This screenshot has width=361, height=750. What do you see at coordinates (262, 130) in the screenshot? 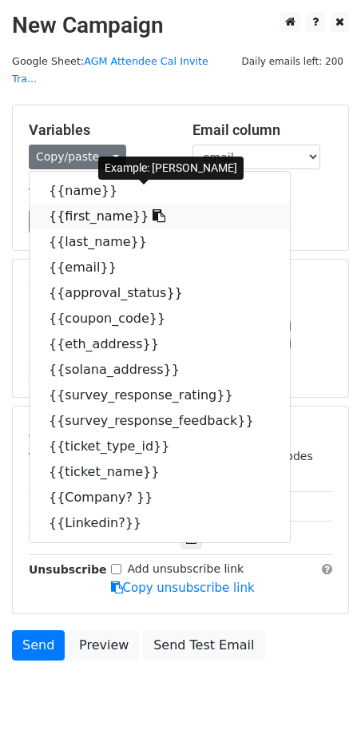
I see `h5: Email column` at bounding box center [262, 130].